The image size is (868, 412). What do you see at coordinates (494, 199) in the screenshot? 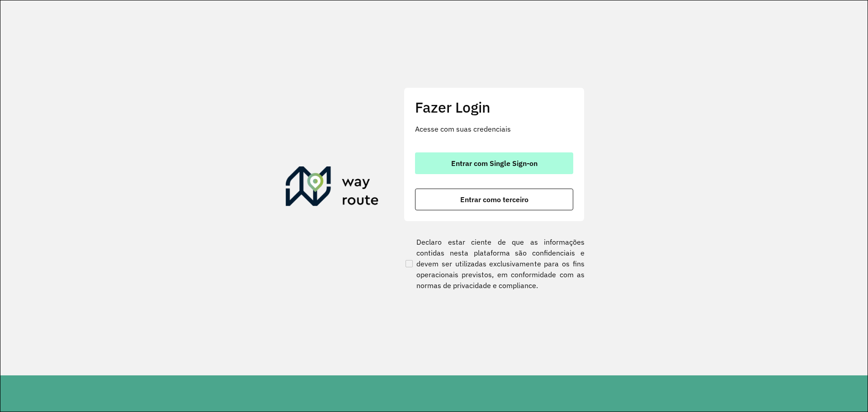
I see `span: Entrar como terceiro` at bounding box center [494, 199].